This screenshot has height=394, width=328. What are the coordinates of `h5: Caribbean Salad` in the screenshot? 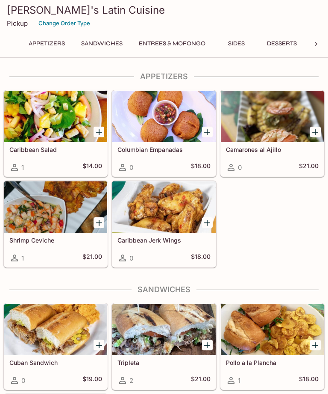 It's located at (56, 149).